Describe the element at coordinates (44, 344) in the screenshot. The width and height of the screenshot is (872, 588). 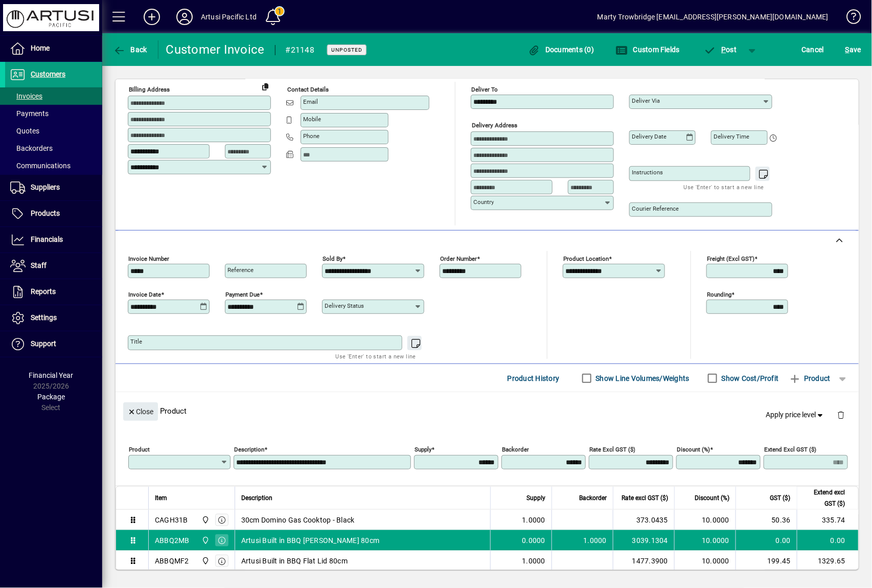
I see `span: Support` at that location.